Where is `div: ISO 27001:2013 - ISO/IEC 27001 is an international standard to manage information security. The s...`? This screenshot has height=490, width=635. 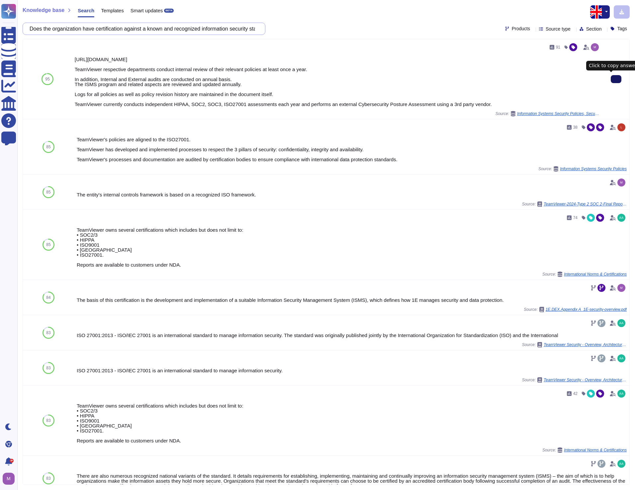
div: ISO 27001:2013 - ISO/IEC 27001 is an international standard to manage information security. The s... is located at coordinates (352, 335).